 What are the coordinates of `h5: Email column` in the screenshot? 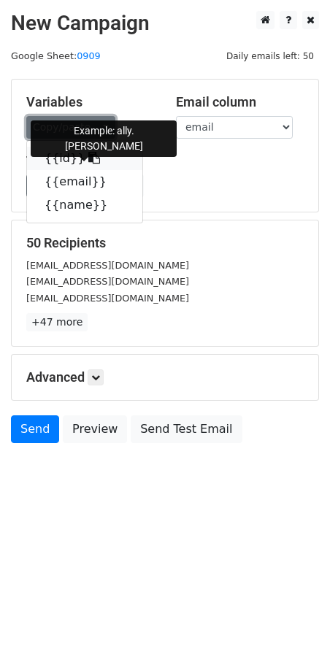 It's located at (239, 102).